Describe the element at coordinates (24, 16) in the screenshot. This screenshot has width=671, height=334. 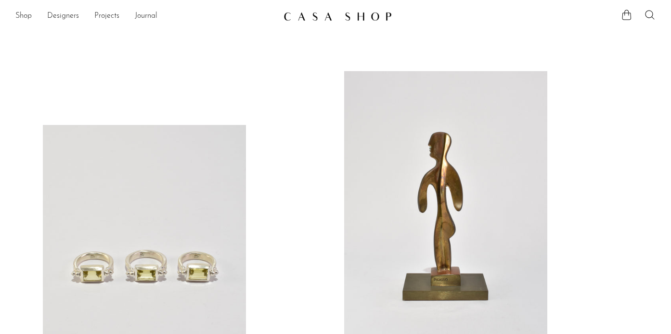
I see `a: Shop` at that location.